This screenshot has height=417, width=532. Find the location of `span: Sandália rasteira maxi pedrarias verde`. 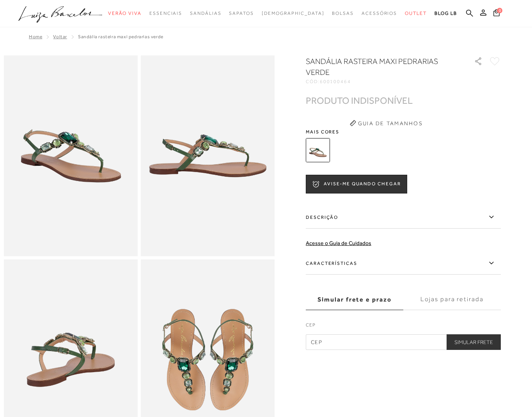

span: Sandália rasteira maxi pedrarias verde is located at coordinates (120, 37).